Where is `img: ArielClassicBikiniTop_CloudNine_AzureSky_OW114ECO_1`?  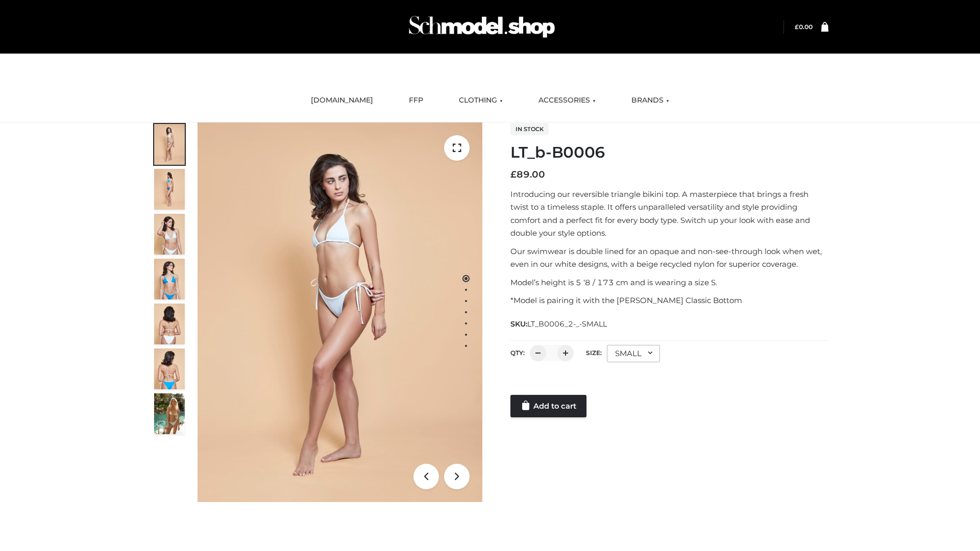 img: ArielClassicBikiniTop_CloudNine_AzureSky_OW114ECO_1 is located at coordinates (340, 312).